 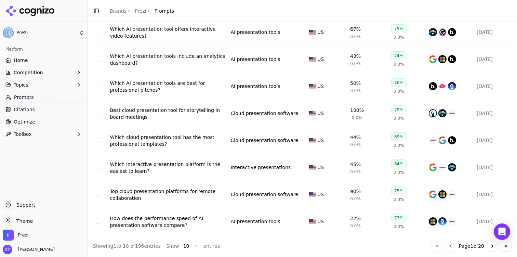 What do you see at coordinates (23, 235) in the screenshot?
I see `span: Prezi` at bounding box center [23, 235].